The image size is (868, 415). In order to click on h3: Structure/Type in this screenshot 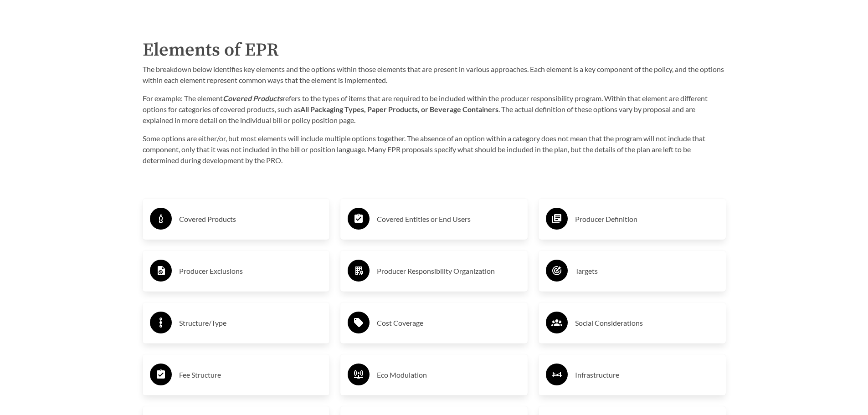, I will do `click(251, 323)`.